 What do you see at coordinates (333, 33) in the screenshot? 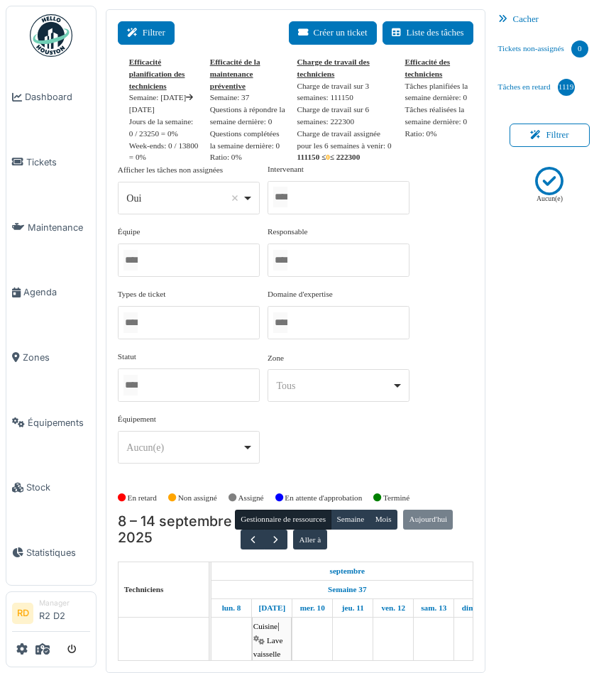
I see `button: Créer un ticket` at bounding box center [333, 33].